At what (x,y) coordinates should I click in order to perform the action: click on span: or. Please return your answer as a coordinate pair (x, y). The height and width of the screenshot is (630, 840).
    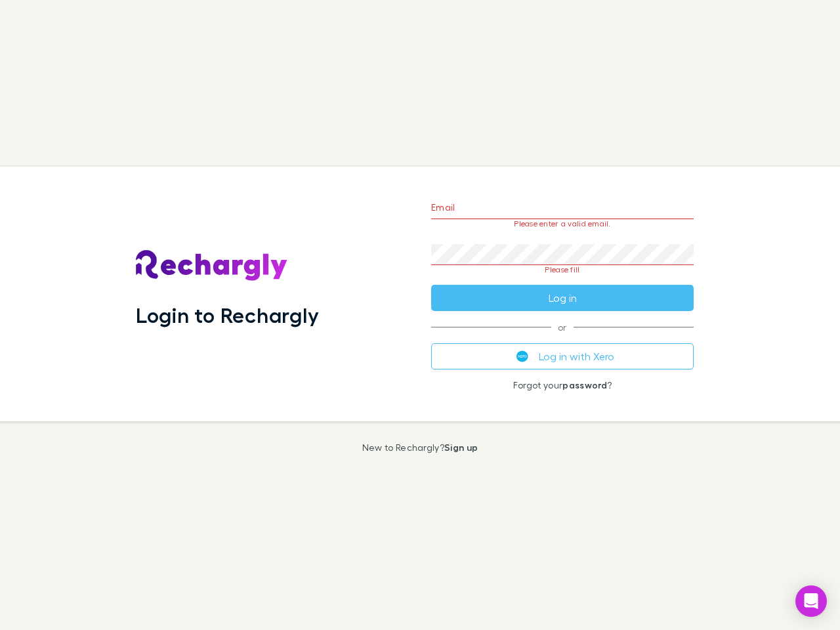
    Looking at the image, I should click on (563, 327).